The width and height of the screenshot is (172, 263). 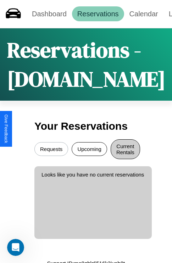 I want to click on div: Give Feedback, so click(x=6, y=129).